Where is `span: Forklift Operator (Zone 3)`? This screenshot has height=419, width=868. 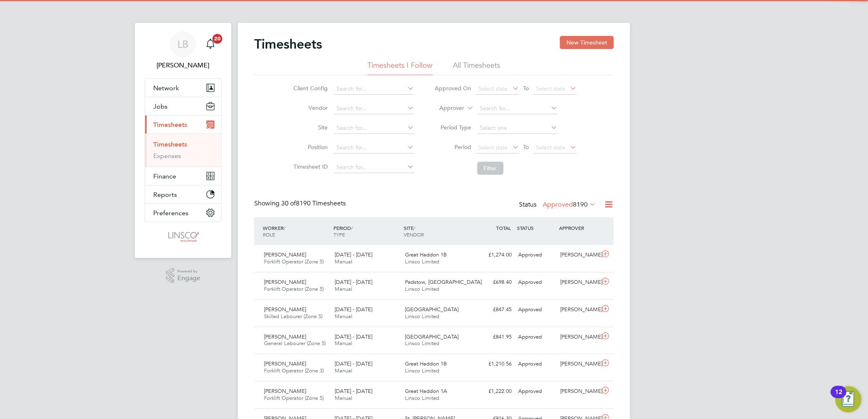
span: Forklift Operator (Zone 3) is located at coordinates (294, 371).